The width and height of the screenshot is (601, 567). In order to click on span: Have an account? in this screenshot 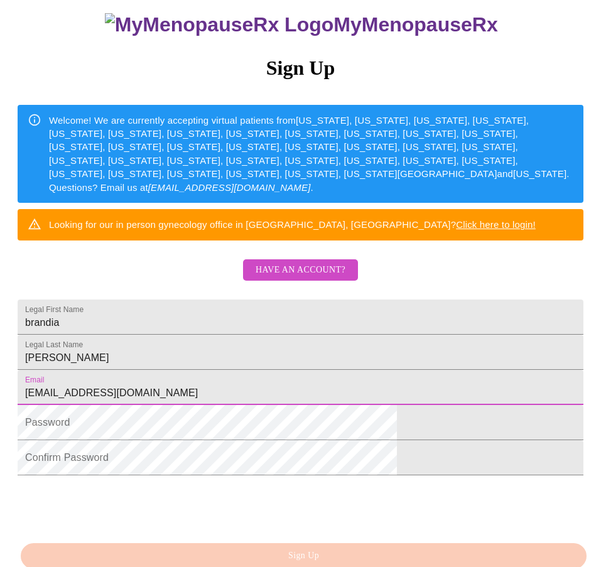, I will do `click(300, 270)`.